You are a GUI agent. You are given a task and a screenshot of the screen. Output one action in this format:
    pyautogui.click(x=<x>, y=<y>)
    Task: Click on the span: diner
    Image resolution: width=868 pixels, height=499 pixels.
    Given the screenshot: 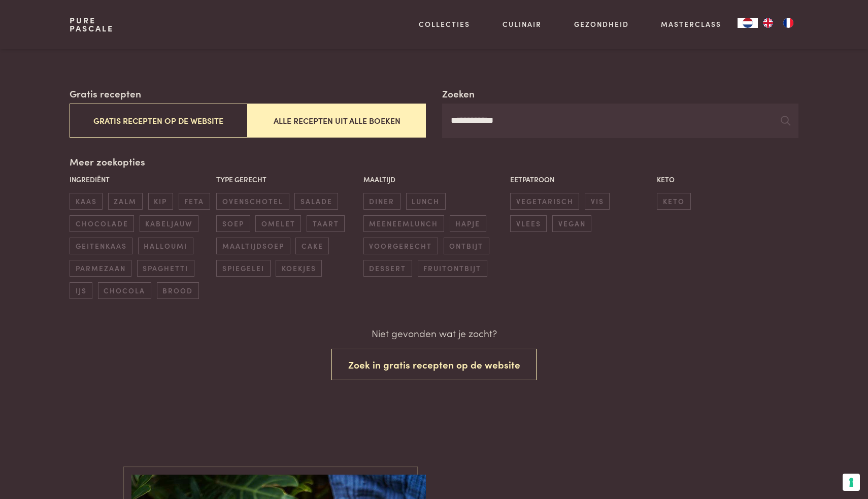 What is the action you would take?
    pyautogui.click(x=381, y=201)
    